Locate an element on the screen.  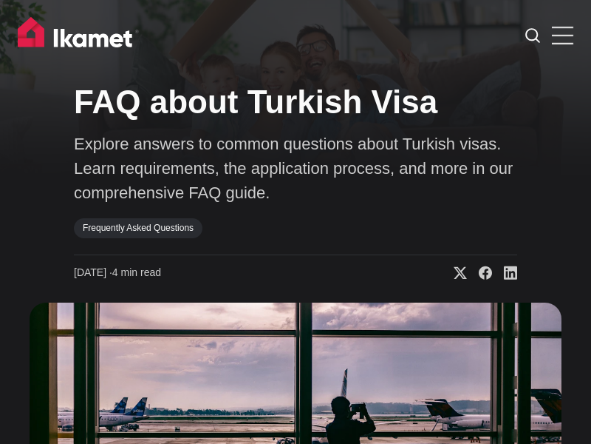
a: Frequently Asked Questions is located at coordinates (138, 228).